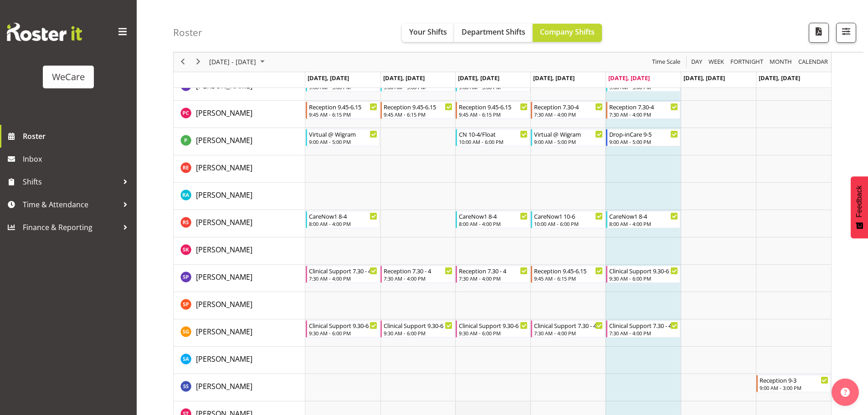 Image resolution: width=868 pixels, height=415 pixels. Describe the element at coordinates (493, 32) in the screenshot. I see `span: Department Shifts` at that location.